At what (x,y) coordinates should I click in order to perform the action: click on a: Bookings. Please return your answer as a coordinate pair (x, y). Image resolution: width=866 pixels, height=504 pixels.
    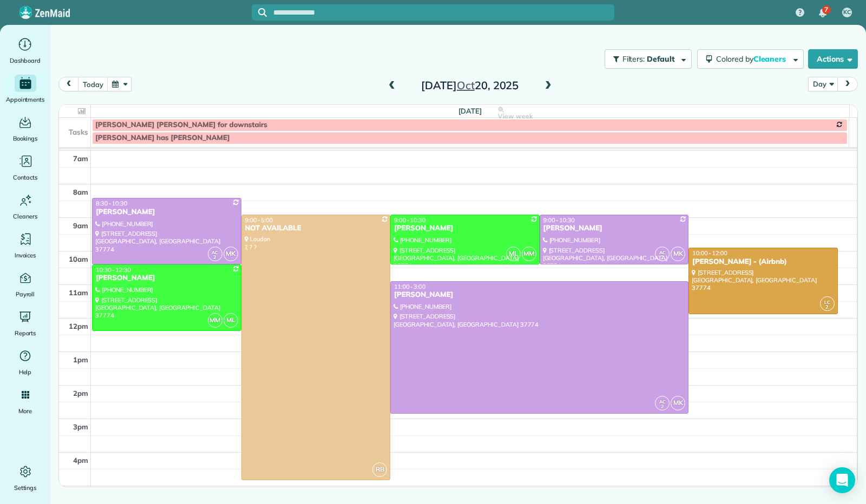
    Looking at the image, I should click on (25, 129).